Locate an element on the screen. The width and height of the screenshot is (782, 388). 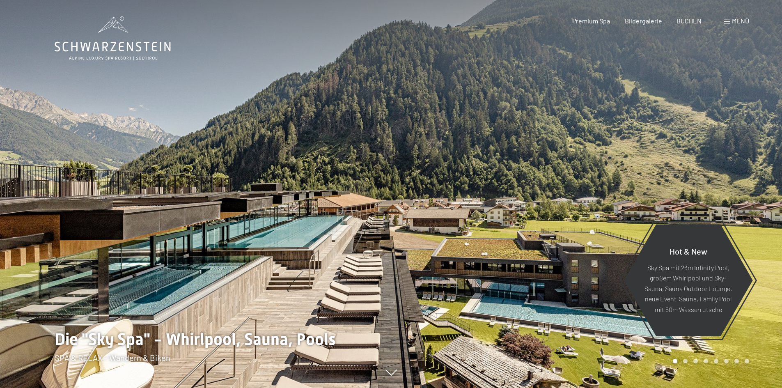
div: Carousel Pagination is located at coordinates (709, 361).